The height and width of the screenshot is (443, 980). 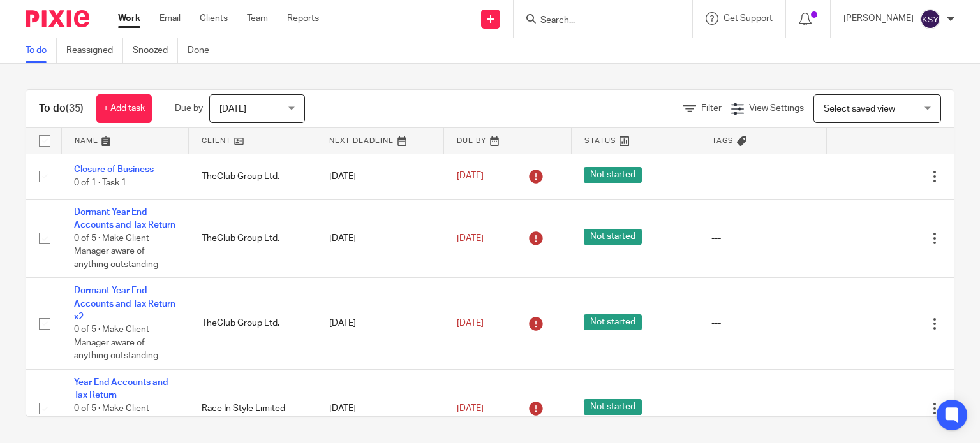 I want to click on a: Closure of Business, so click(x=113, y=170).